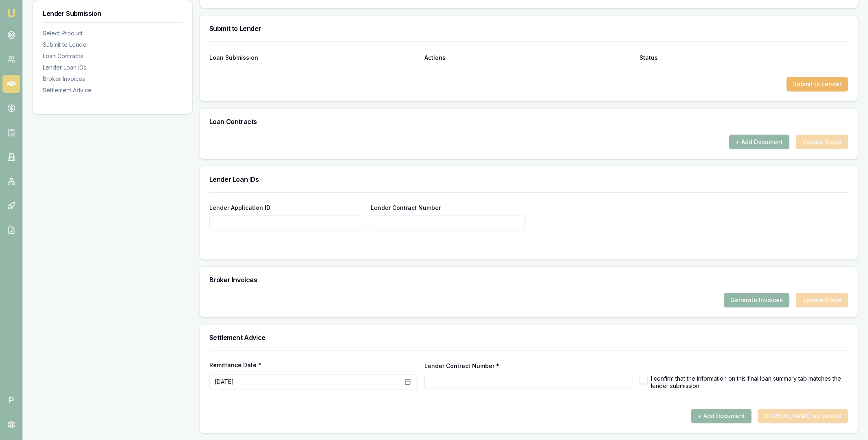  Describe the element at coordinates (113, 45) in the screenshot. I see `div: Submit to Lender` at that location.